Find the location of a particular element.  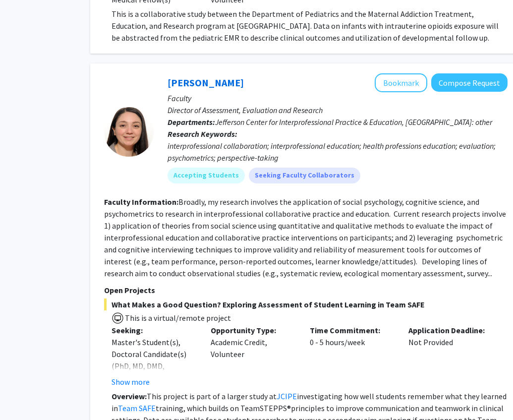

button: Show more is located at coordinates (130, 382).